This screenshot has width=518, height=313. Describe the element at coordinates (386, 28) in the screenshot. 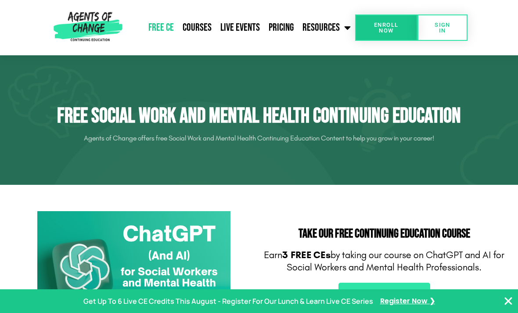

I see `a: Enroll Now` at that location.